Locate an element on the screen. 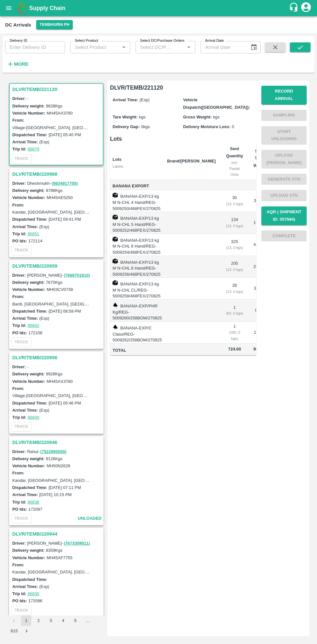  b: Supply Chain is located at coordinates (47, 8).